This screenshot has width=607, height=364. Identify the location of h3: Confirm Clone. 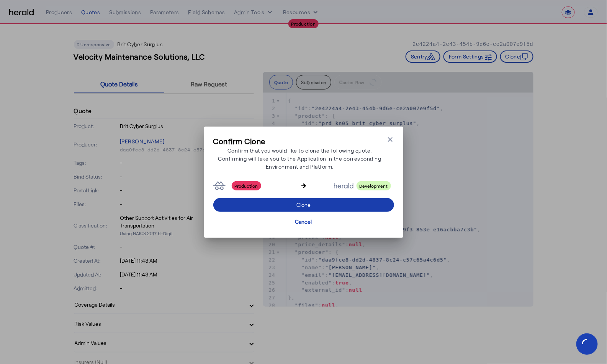
(300, 141).